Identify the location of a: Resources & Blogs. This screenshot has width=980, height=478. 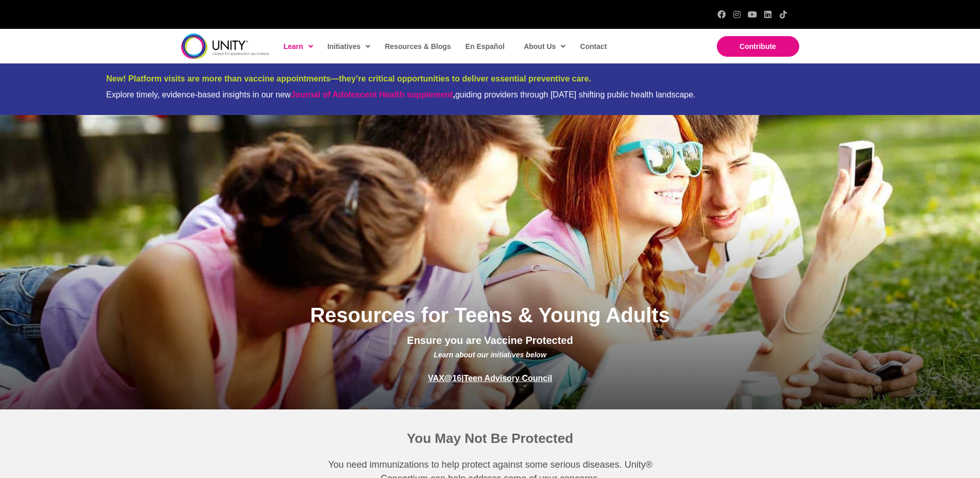
(417, 46).